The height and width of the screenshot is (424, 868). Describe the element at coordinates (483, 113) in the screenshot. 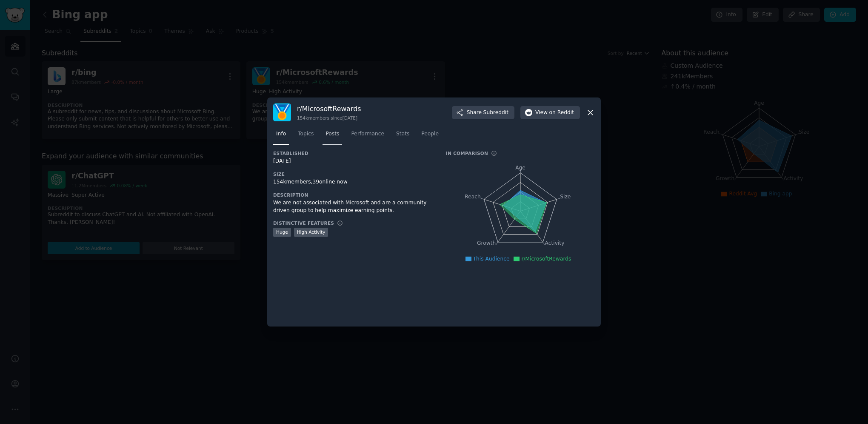

I see `button: ShareSubreddit` at that location.